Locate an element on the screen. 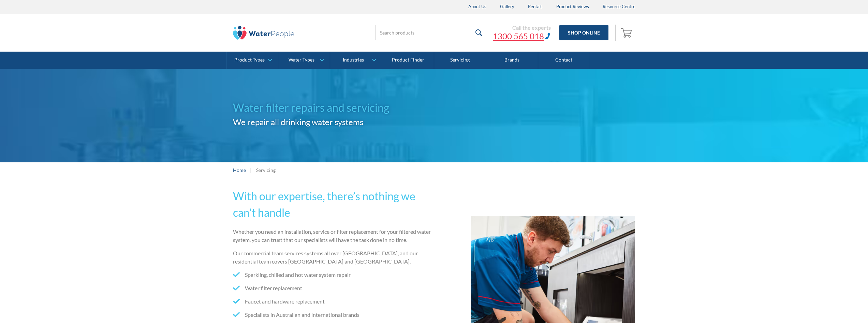 This screenshot has width=868, height=323. li: Water filter replacement is located at coordinates (332, 288).